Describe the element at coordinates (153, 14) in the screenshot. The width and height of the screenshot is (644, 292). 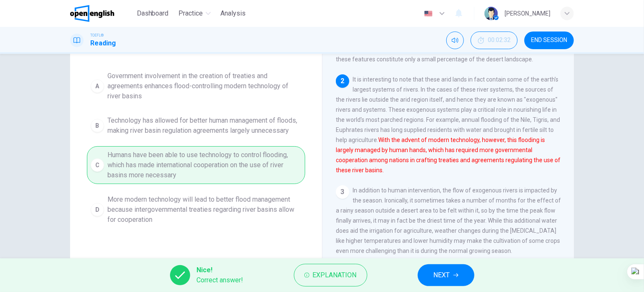
I see `button: Dashboard` at that location.